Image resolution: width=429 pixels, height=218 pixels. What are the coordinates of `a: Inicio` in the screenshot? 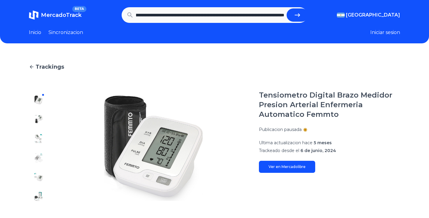 It's located at (35, 33).